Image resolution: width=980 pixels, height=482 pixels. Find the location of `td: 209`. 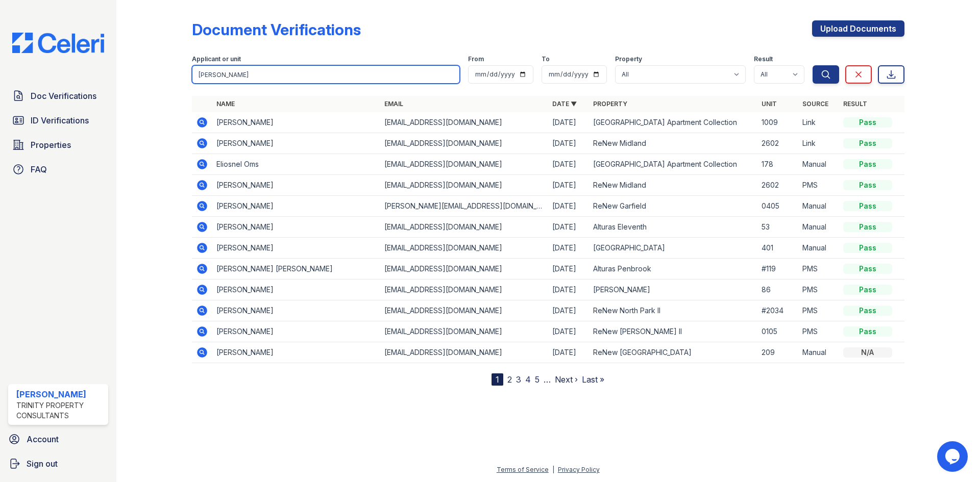

td: 209 is located at coordinates (777, 352).